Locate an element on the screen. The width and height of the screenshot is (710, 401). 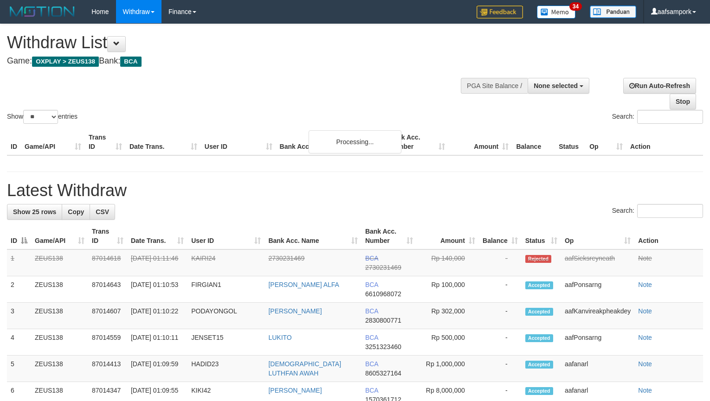
label: Show entries is located at coordinates (42, 117).